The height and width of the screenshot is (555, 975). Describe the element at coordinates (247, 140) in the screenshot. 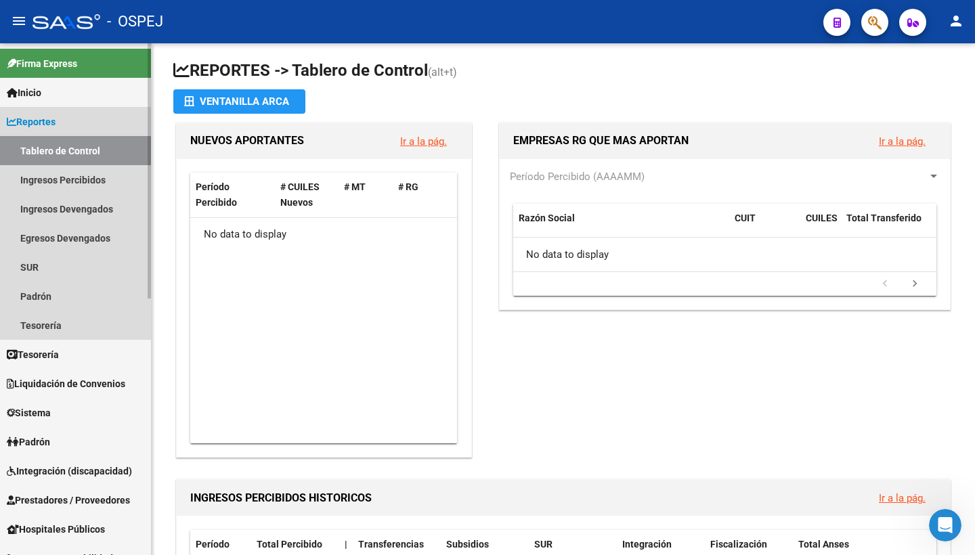

I see `span: NUEVOS APORTANTES` at that location.